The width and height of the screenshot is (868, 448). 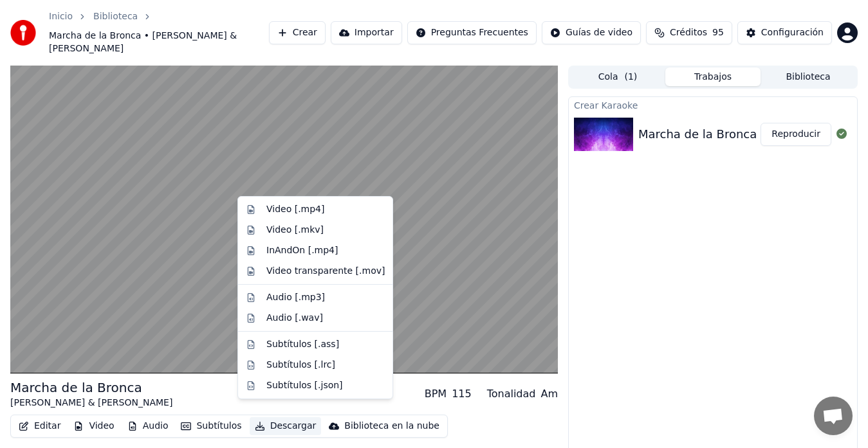 What do you see at coordinates (159, 33) in the screenshot?
I see `nav: breadcrumb` at bounding box center [159, 33].